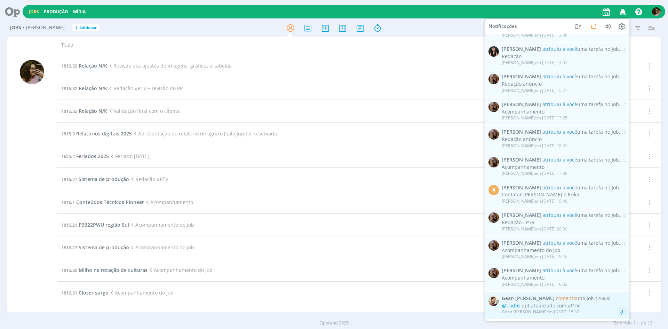 This screenshot has height=329, width=668. What do you see at coordinates (494, 51) in the screenshot?
I see `img: I` at bounding box center [494, 51].